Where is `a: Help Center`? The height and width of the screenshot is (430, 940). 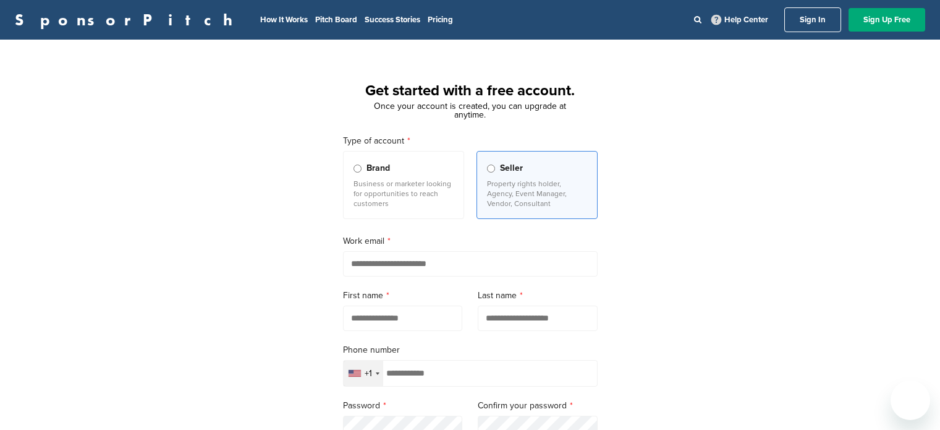
a: Help Center is located at coordinates (740, 20).